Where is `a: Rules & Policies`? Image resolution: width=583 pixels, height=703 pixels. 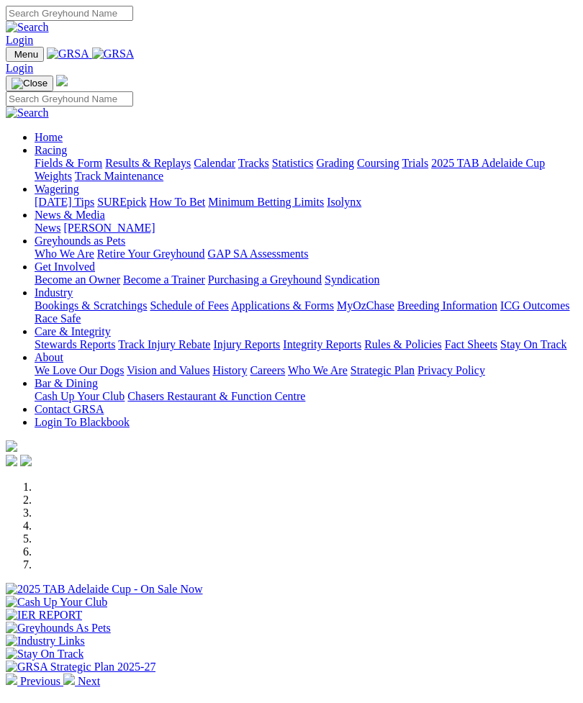 a: Rules & Policies is located at coordinates (403, 344).